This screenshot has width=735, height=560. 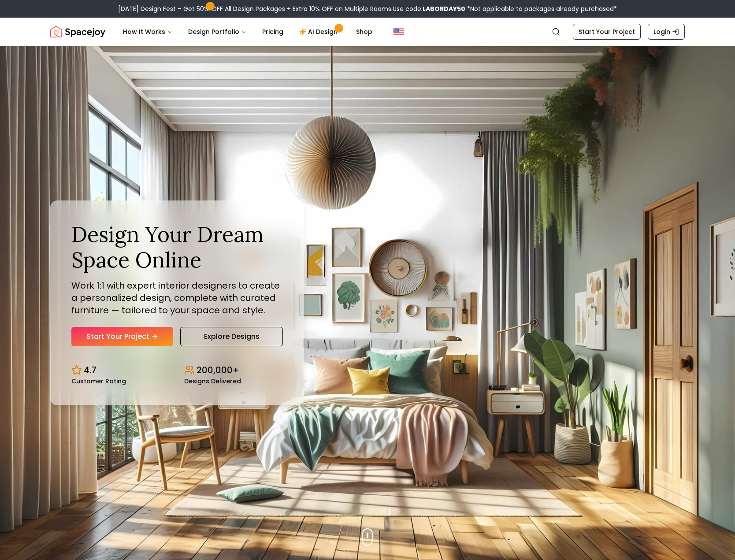 I want to click on nav: Global, so click(x=368, y=32).